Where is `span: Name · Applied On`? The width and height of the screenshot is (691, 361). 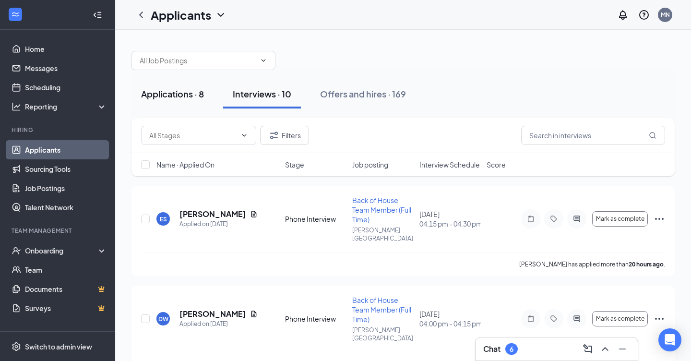 span: Name · Applied On is located at coordinates (185, 165).